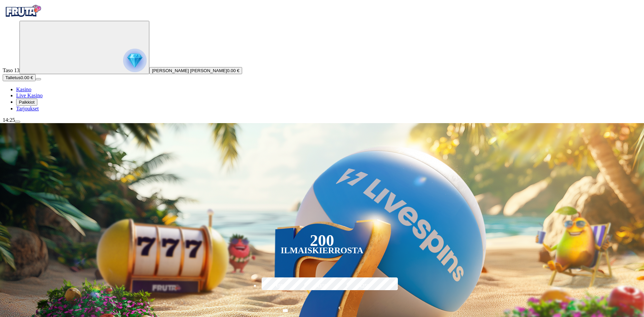 This screenshot has width=644, height=317. Describe the element at coordinates (13, 78) in the screenshot. I see `span: Talletus` at that location.